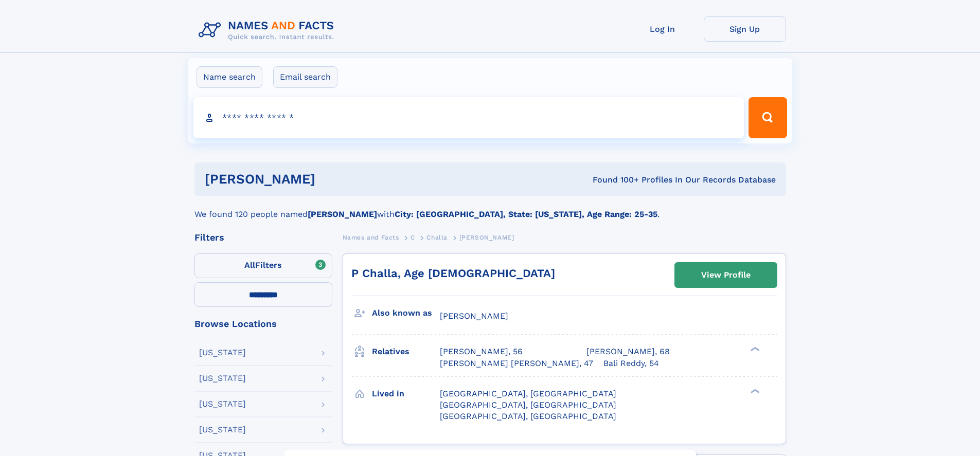  What do you see at coordinates (230, 78) in the screenshot?
I see `label: Name search` at bounding box center [230, 78].